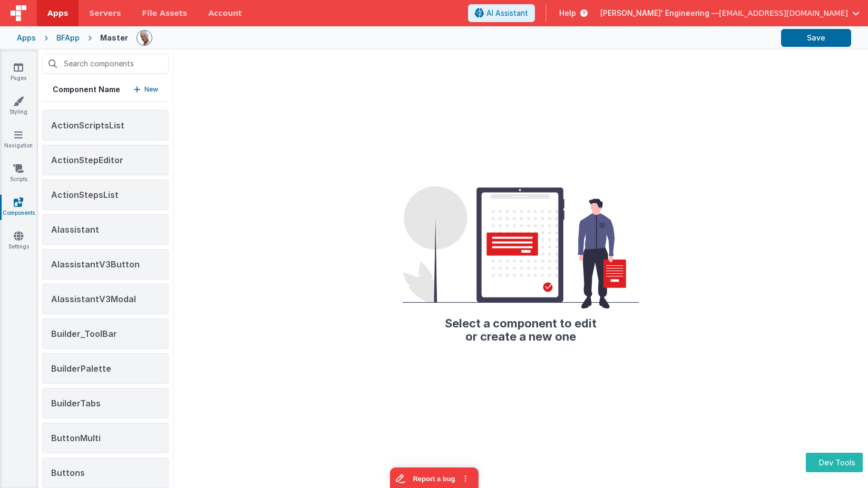 The image size is (868, 488). What do you see at coordinates (816, 38) in the screenshot?
I see `button: Save` at bounding box center [816, 38].